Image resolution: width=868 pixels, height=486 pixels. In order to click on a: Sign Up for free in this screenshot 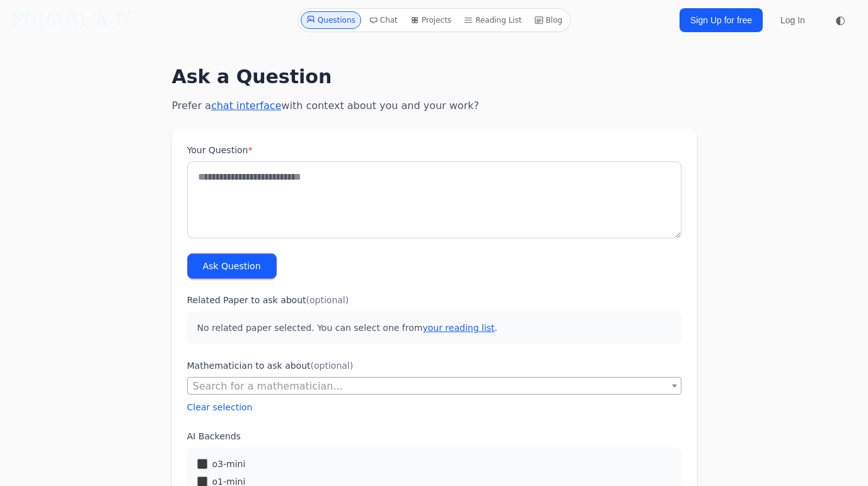, I will do `click(721, 20)`.